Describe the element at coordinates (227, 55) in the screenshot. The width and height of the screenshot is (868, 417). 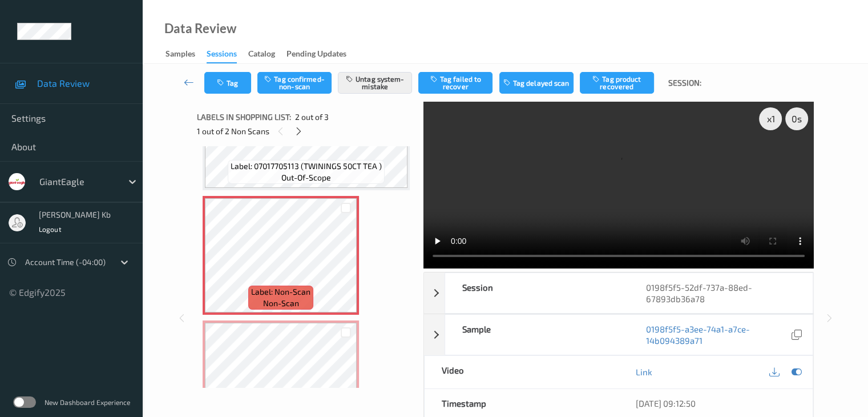
I see `a: Sessions` at that location.